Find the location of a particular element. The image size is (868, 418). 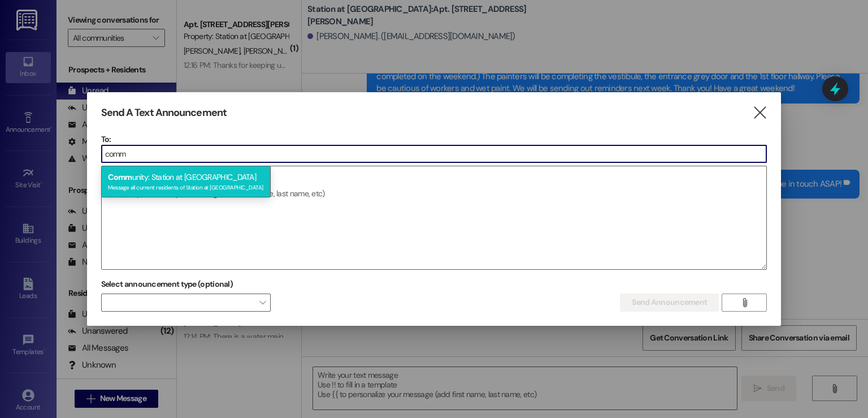

h3: Send A Text Announcement is located at coordinates (164, 113).